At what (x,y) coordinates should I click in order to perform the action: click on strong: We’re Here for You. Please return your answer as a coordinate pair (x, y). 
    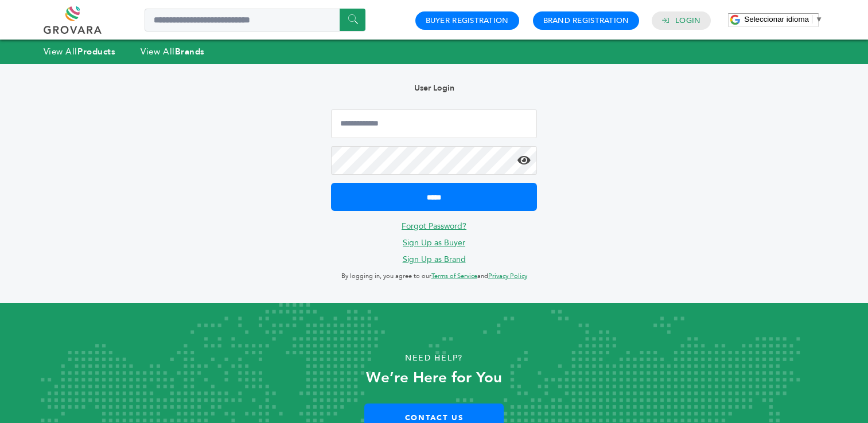
    Looking at the image, I should click on (434, 378).